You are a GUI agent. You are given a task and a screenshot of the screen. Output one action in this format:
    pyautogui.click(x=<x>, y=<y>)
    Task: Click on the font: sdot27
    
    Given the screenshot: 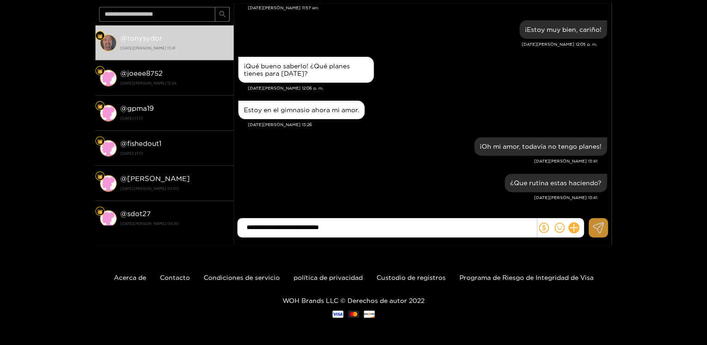 What is the action you would take?
    pyautogui.click(x=139, y=213)
    